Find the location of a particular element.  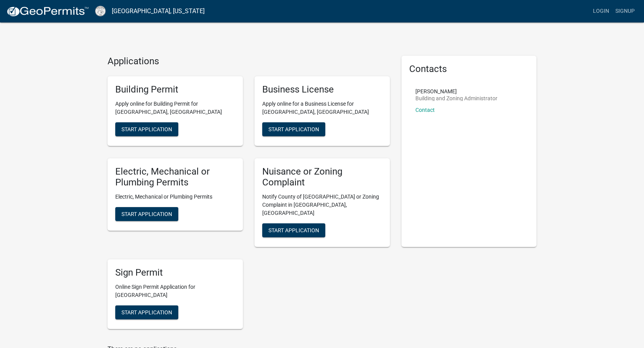

wm-workflow-list-section: Applications is located at coordinates (249, 195).